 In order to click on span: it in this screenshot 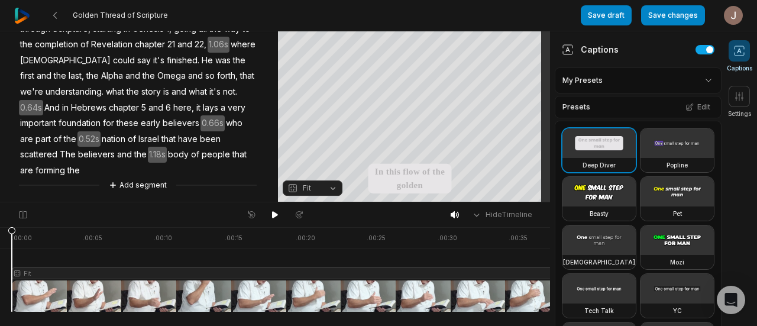, I will do `click(198, 108)`.